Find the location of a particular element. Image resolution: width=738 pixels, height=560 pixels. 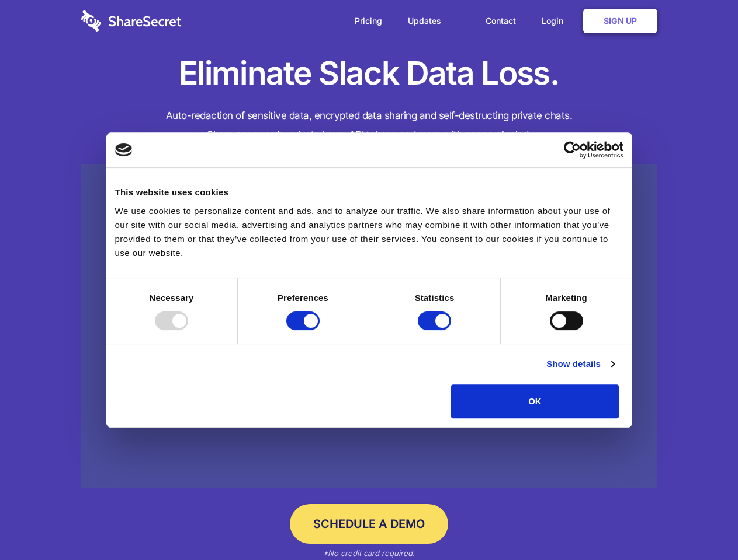

h1: Eliminate Slack Data Loss. is located at coordinates (369, 74).